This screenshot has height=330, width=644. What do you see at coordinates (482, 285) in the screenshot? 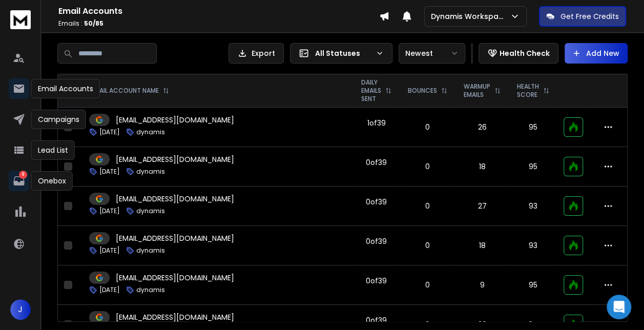
I see `td: 9` at bounding box center [482, 285].